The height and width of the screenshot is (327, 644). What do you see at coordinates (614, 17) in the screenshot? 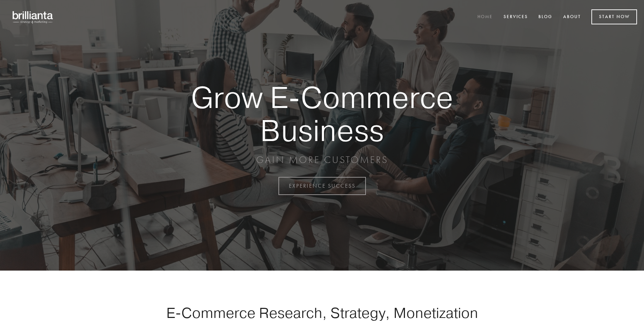
I see `a: Start Now` at bounding box center [614, 17].